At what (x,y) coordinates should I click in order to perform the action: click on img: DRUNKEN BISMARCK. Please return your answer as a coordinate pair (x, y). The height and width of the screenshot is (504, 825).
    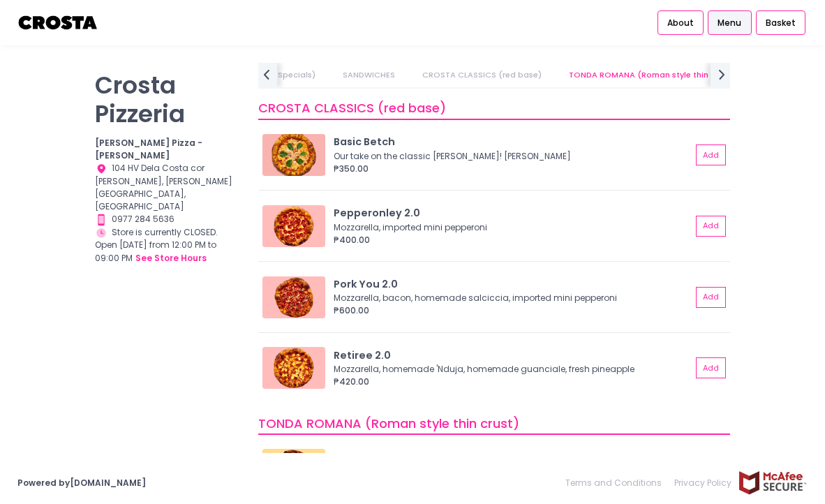
    Looking at the image, I should click on (294, 469).